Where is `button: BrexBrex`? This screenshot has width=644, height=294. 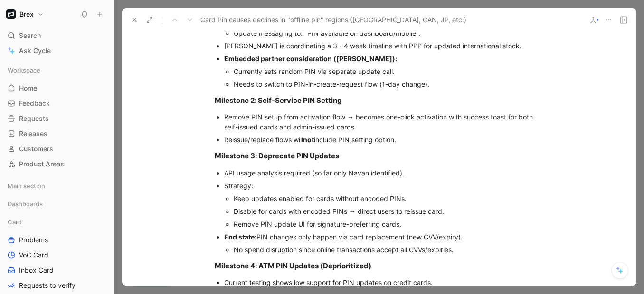 button: BrexBrex is located at coordinates (24, 14).